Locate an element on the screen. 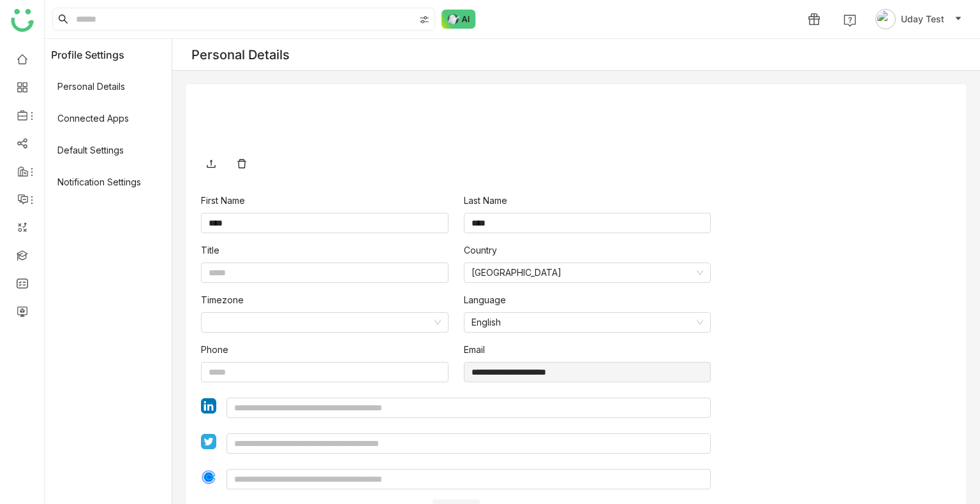 Image resolution: width=980 pixels, height=504 pixels. img: avatar is located at coordinates (885, 19).